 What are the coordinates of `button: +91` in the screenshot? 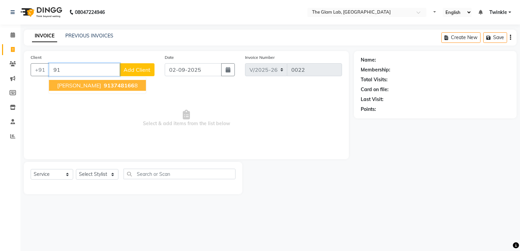 It's located at (40, 70).